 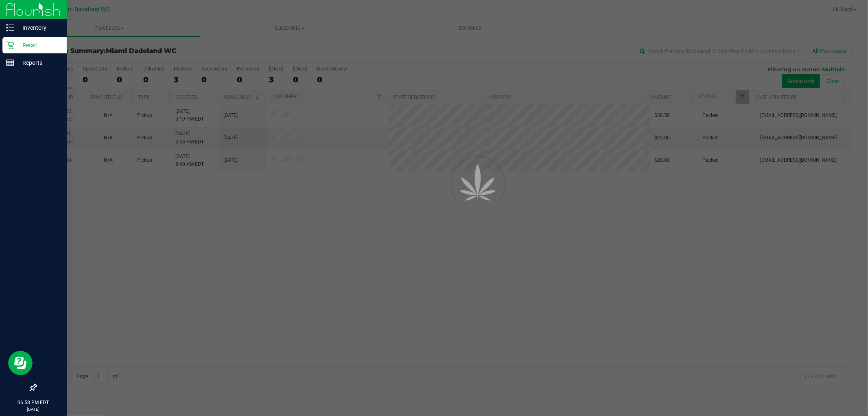 I want to click on inline-svg: Reports, so click(x=10, y=63).